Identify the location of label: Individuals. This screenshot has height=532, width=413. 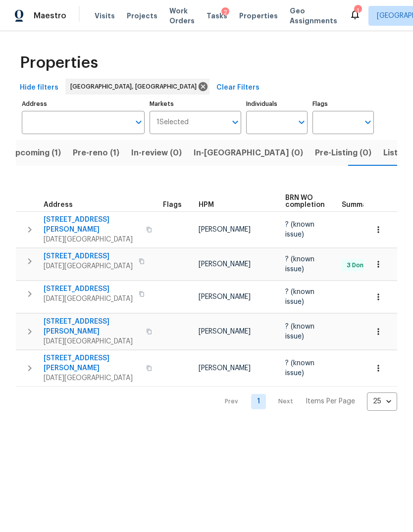
(277, 104).